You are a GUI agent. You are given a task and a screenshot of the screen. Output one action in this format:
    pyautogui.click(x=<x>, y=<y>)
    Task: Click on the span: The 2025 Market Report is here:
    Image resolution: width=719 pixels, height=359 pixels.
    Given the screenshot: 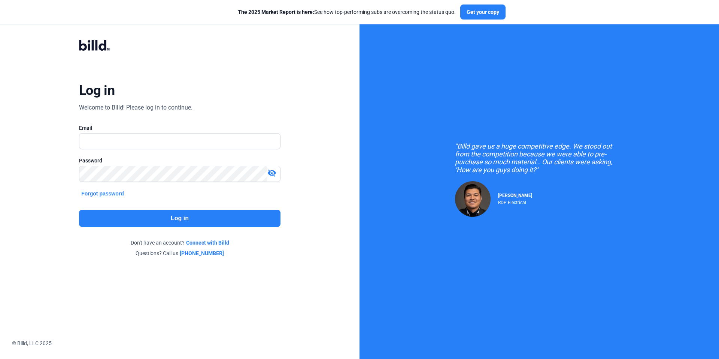 What is the action you would take?
    pyautogui.click(x=276, y=12)
    